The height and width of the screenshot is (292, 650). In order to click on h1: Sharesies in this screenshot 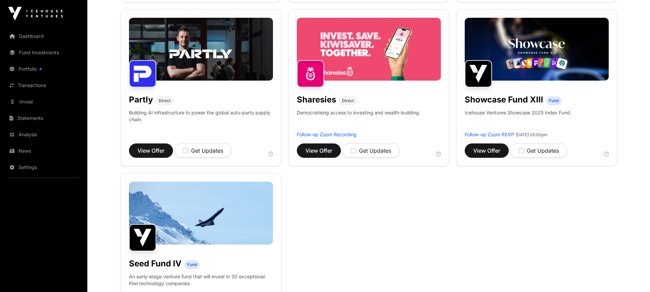, I will do `click(316, 100)`.